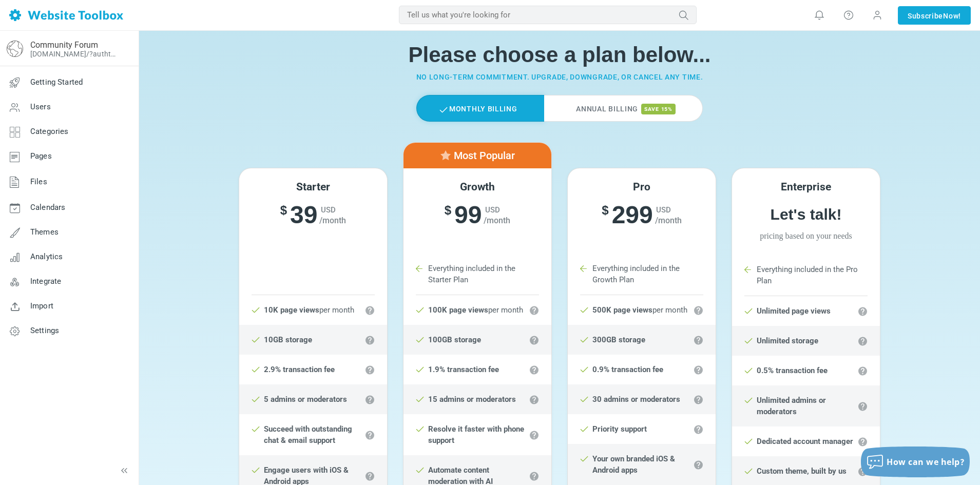  I want to click on label: Annual Billing, so click(623, 108).